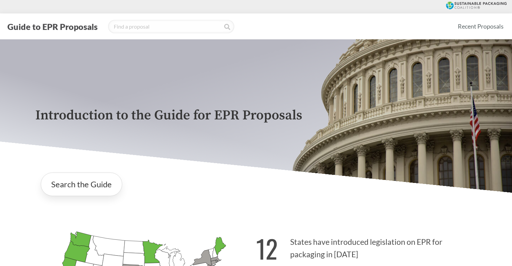 This screenshot has width=512, height=266. Describe the element at coordinates (171, 27) in the screenshot. I see `input: Find a proposal` at that location.